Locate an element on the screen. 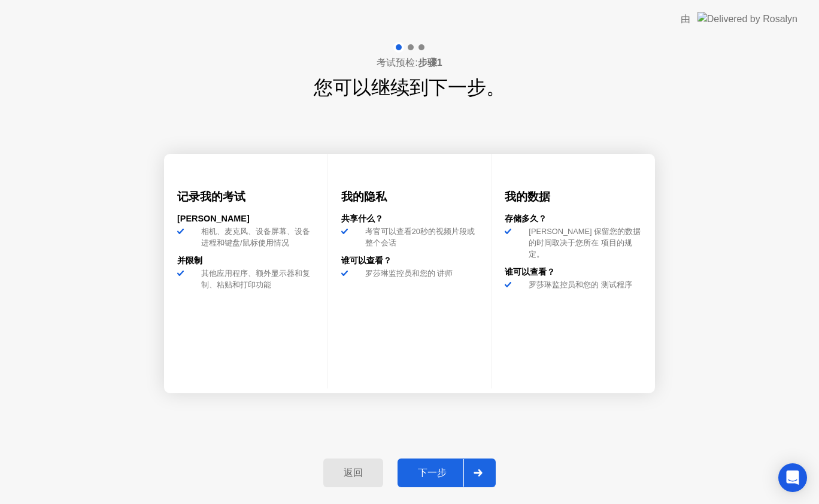 The width and height of the screenshot is (819, 504). h3: 我的数据 is located at coordinates (573, 197).